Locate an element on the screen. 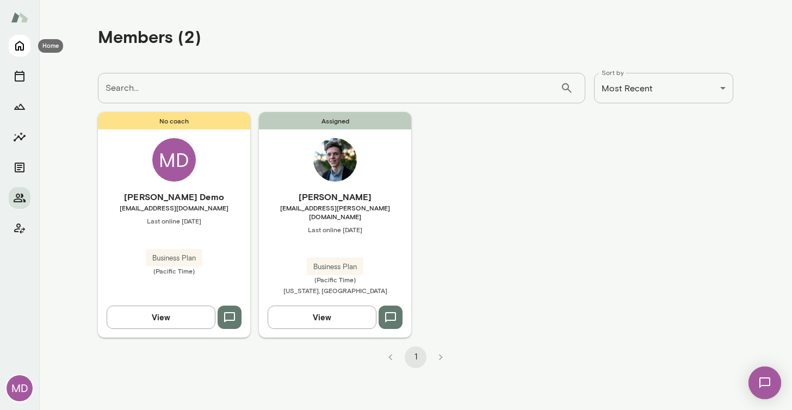 The image size is (792, 410). button: Home is located at coordinates (20, 46).